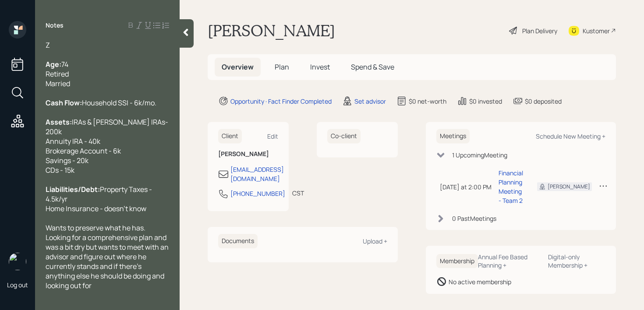 This screenshot has width=644, height=310. I want to click on div: No active membership, so click(480, 282).